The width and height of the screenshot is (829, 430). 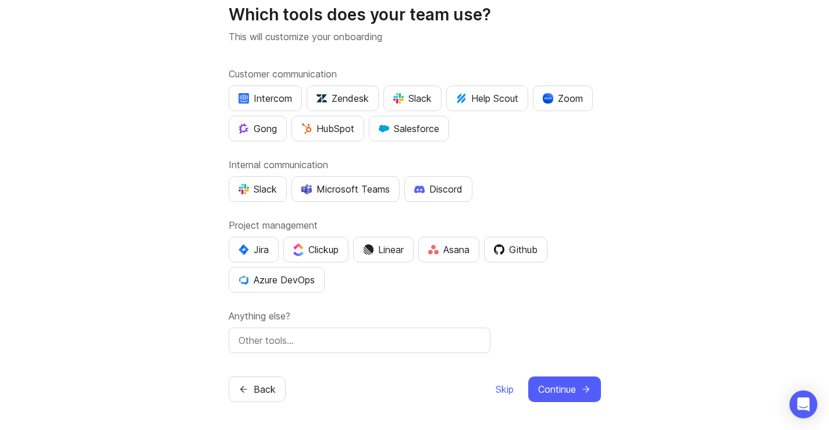 I want to click on p: This will customize your onboarding, so click(x=415, y=37).